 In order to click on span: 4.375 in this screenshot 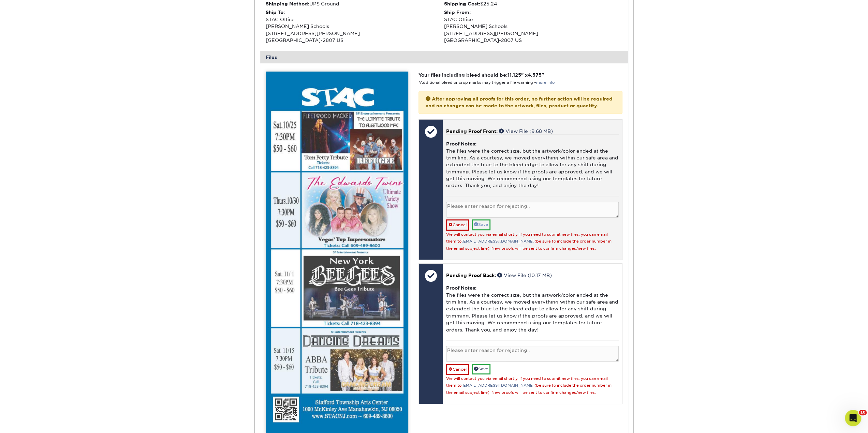, I will do `click(534, 75)`.